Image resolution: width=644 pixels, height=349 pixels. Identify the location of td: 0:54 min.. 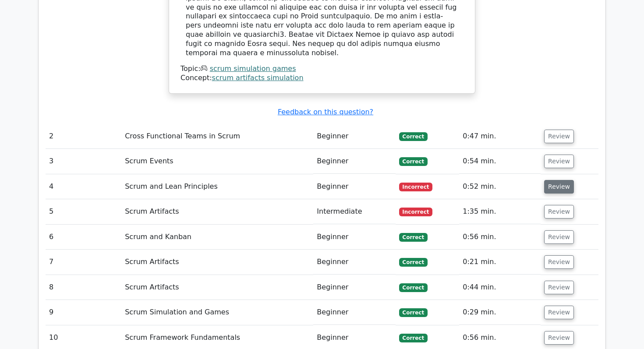
(500, 161).